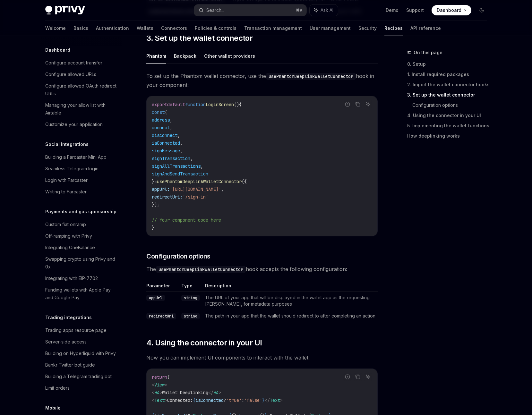 This screenshot has width=532, height=415. What do you see at coordinates (358, 377) in the screenshot?
I see `button: Copy the contents from the code block` at bounding box center [358, 377].